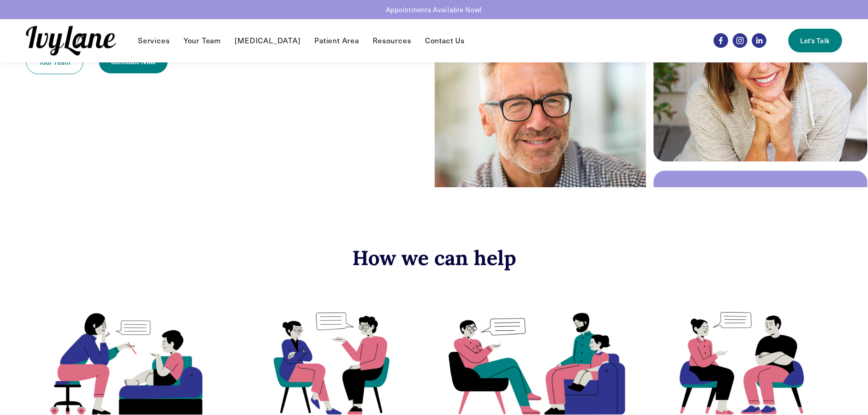 The width and height of the screenshot is (868, 415). Describe the element at coordinates (445, 40) in the screenshot. I see `a: Contact Us` at that location.